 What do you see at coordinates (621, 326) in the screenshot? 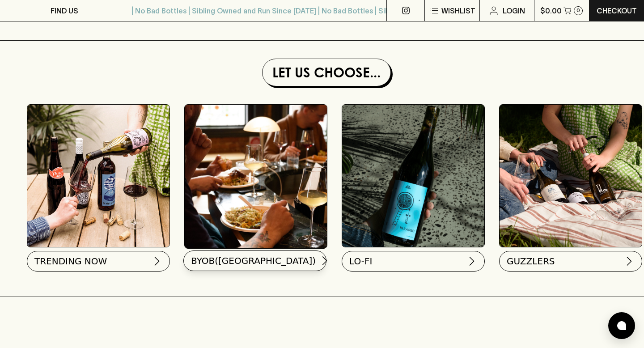
I see `img: bubble-icon` at bounding box center [621, 326].